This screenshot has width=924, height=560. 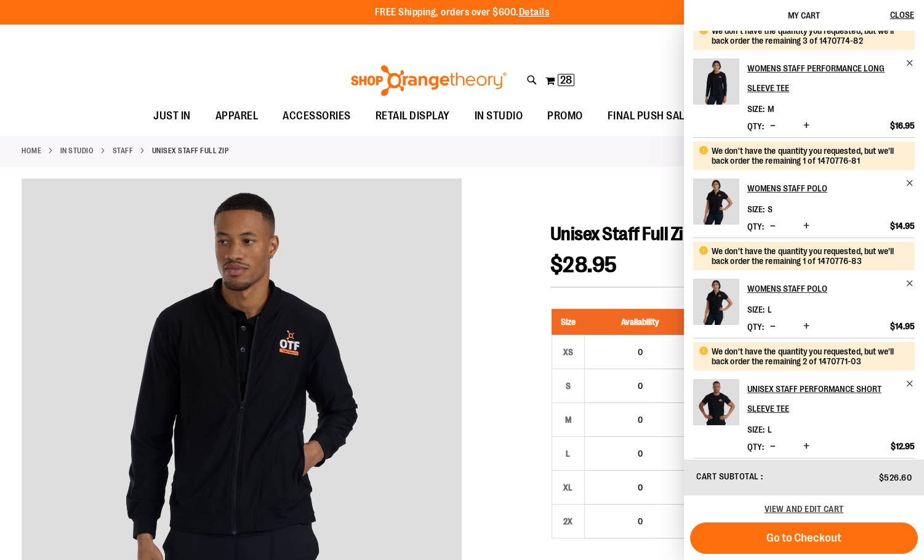 What do you see at coordinates (649, 115) in the screenshot?
I see `span: FINAL PUSH SALE` at bounding box center [649, 115].